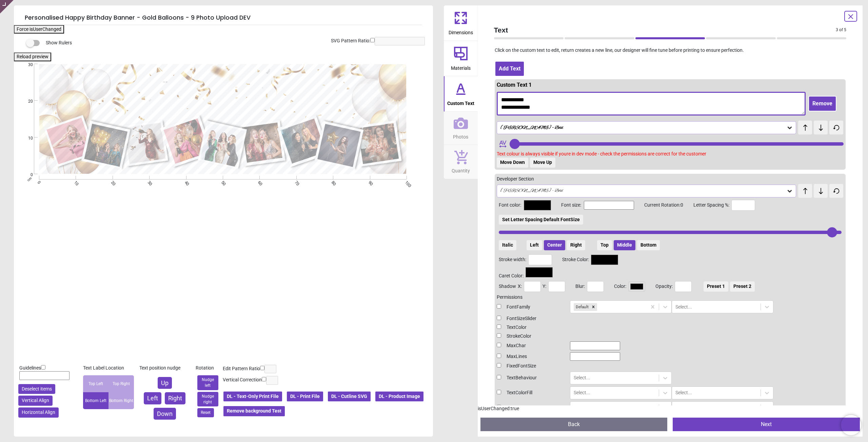 The height and width of the screenshot is (442, 868). What do you see at coordinates (541, 220) in the screenshot?
I see `button: Set Letter Spacing Default FontSize` at bounding box center [541, 220].